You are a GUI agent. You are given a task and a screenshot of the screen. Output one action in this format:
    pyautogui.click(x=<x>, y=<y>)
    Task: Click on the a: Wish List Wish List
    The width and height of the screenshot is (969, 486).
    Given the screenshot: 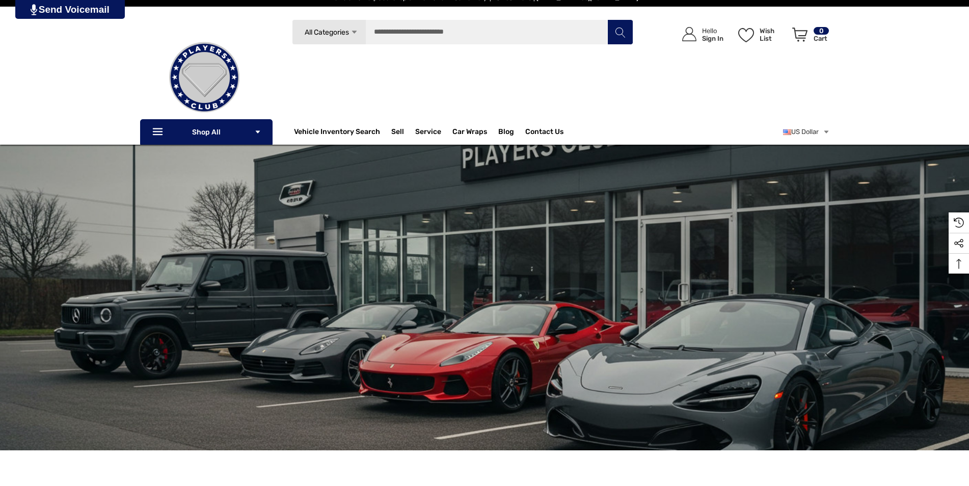 What is the action you would take?
    pyautogui.click(x=760, y=34)
    